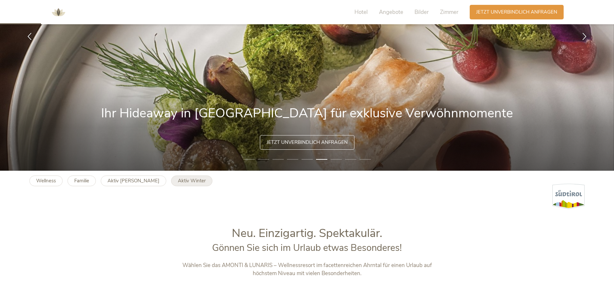 The image size is (614, 300). Describe the element at coordinates (192, 180) in the screenshot. I see `a: Aktiv Winter` at that location.